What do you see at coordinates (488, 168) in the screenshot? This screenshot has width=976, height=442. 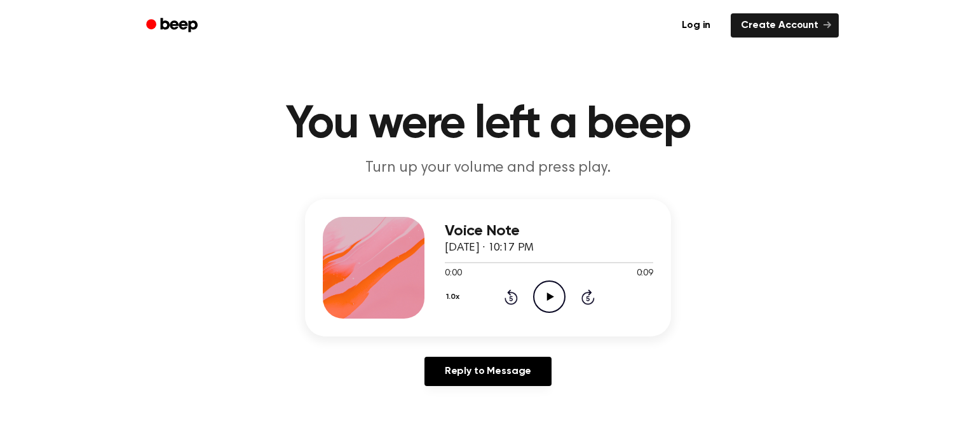 I see `p: Turn up your volume and press play.` at bounding box center [488, 168].